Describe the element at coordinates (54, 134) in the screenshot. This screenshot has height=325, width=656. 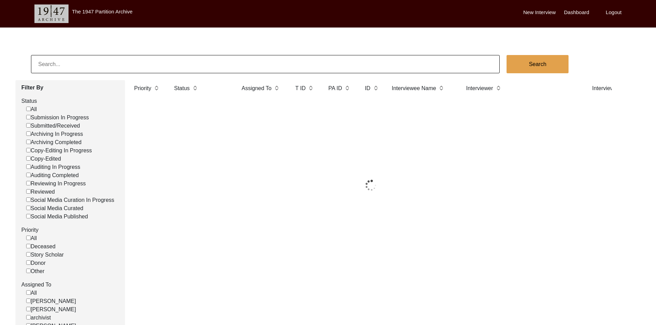
I see `label: Archiving In Progress` at that location.